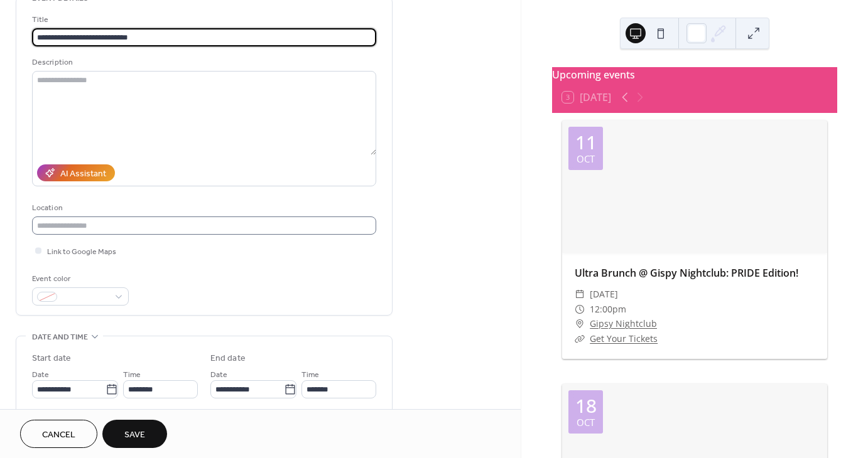 The image size is (868, 458). What do you see at coordinates (81, 252) in the screenshot?
I see `span: Link to Google Maps` at bounding box center [81, 252].